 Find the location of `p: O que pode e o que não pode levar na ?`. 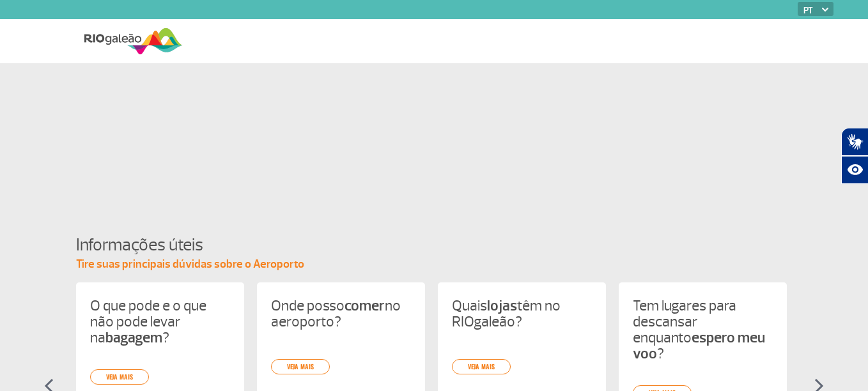

p: O que pode e o que não pode levar na ? is located at coordinates (160, 322).